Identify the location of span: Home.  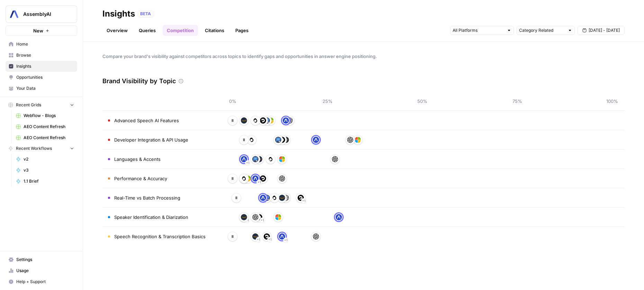
(45, 44).